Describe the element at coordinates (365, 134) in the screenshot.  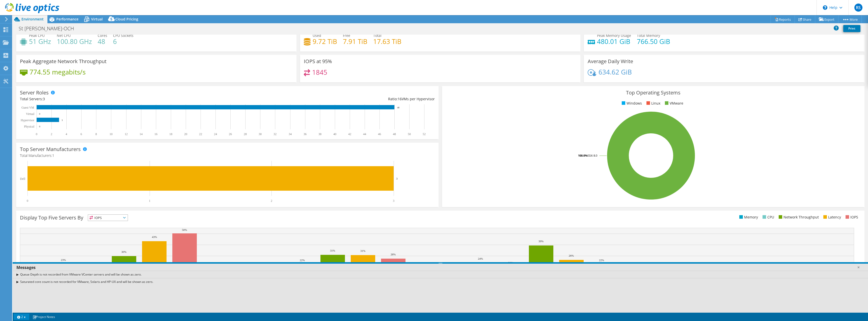
I see `text: 44` at that location.